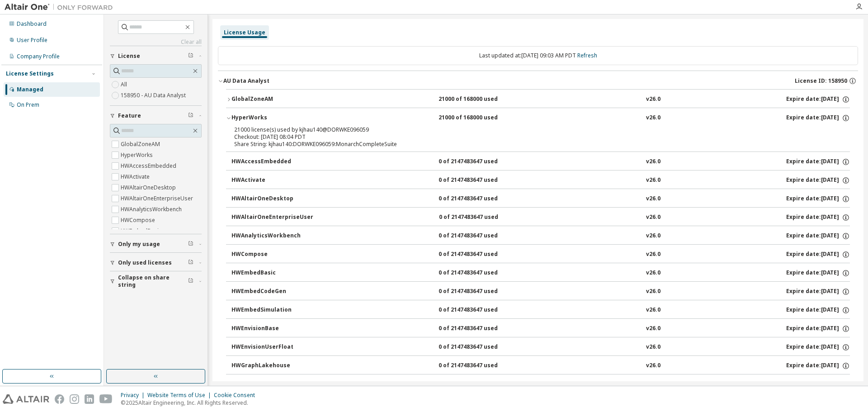  What do you see at coordinates (155, 42) in the screenshot?
I see `a: Clear all` at bounding box center [155, 42].